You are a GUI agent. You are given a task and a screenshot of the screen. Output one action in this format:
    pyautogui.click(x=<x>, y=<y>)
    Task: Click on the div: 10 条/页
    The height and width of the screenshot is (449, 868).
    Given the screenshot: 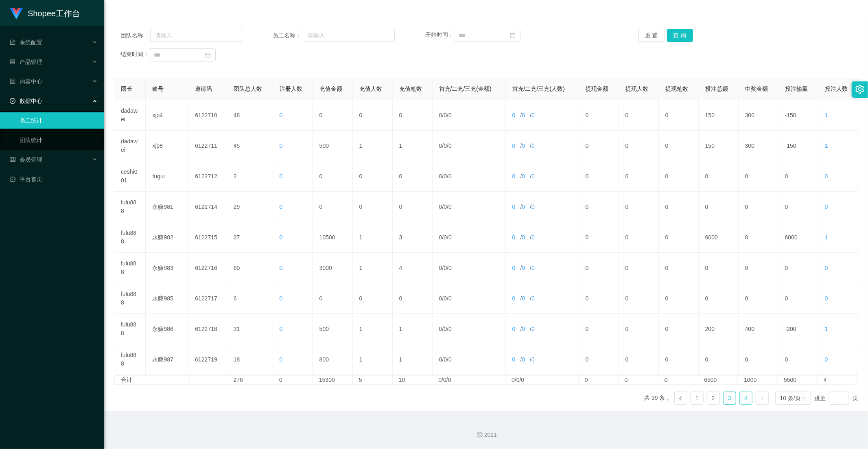 What is the action you would take?
    pyautogui.click(x=790, y=398)
    